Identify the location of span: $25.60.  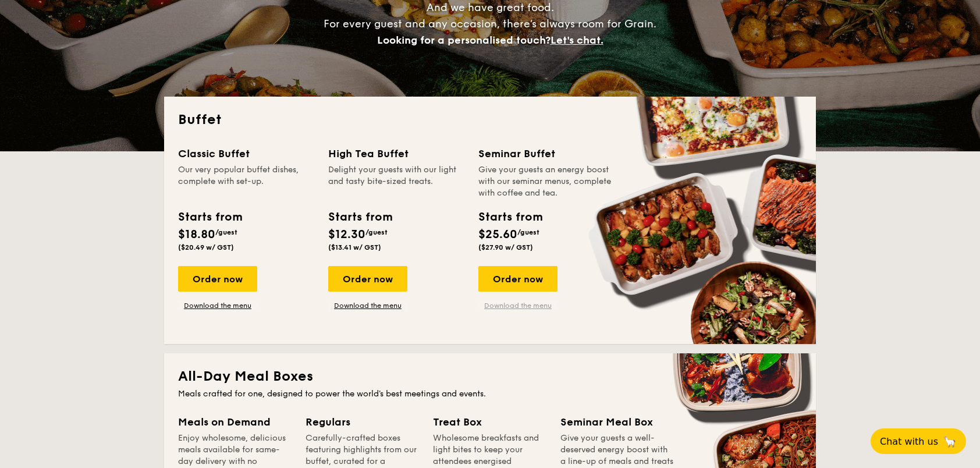
(498, 235).